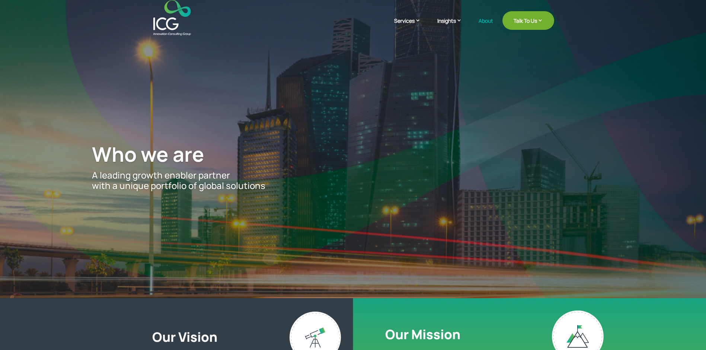 This screenshot has height=350, width=706. Describe the element at coordinates (247, 338) in the screenshot. I see `h2: Our Vision` at that location.